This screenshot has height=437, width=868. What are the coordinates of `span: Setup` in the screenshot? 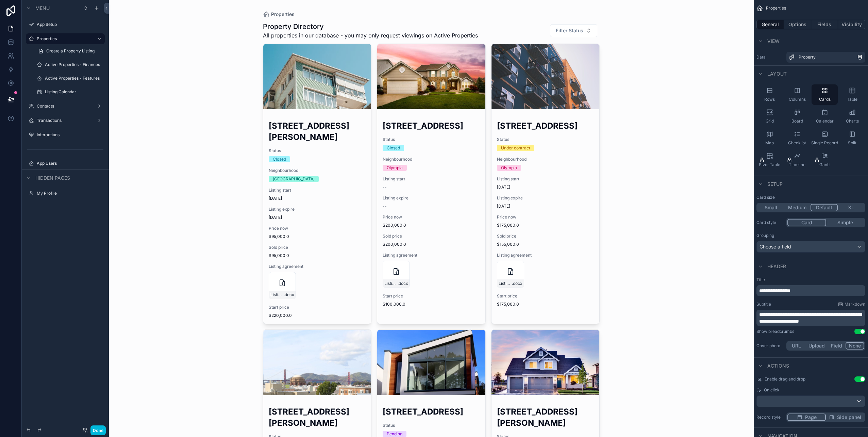 It's located at (775, 184).